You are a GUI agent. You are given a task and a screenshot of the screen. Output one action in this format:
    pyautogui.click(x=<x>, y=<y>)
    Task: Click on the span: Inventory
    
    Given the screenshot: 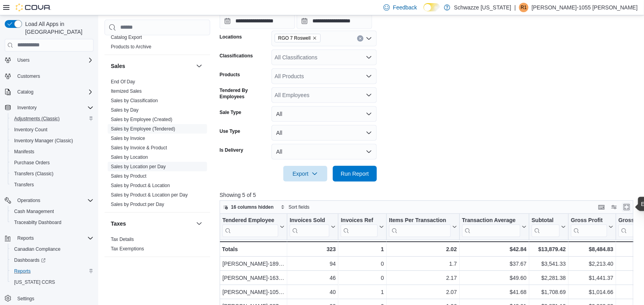 What is the action you would take?
    pyautogui.click(x=54, y=108)
    